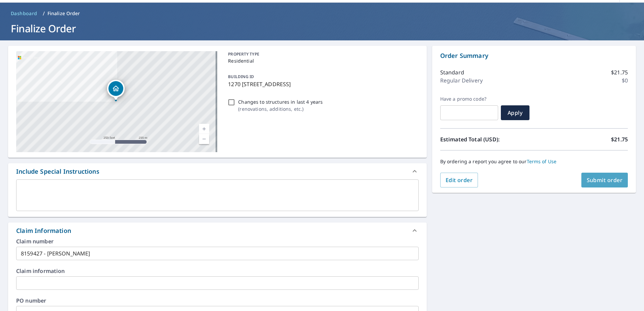 The width and height of the screenshot is (644, 311). What do you see at coordinates (322, 14) in the screenshot?
I see `nav: breadcrumb` at bounding box center [322, 14].